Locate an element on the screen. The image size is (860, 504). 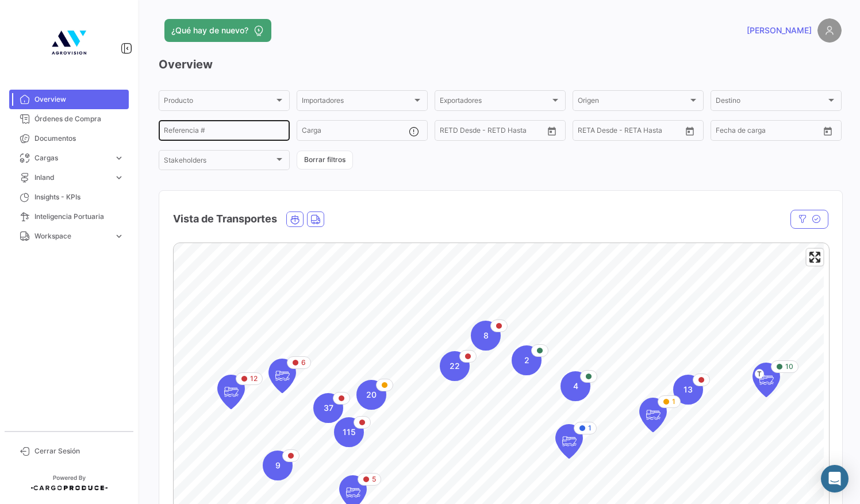
span: Origen is located at coordinates (633, 102).